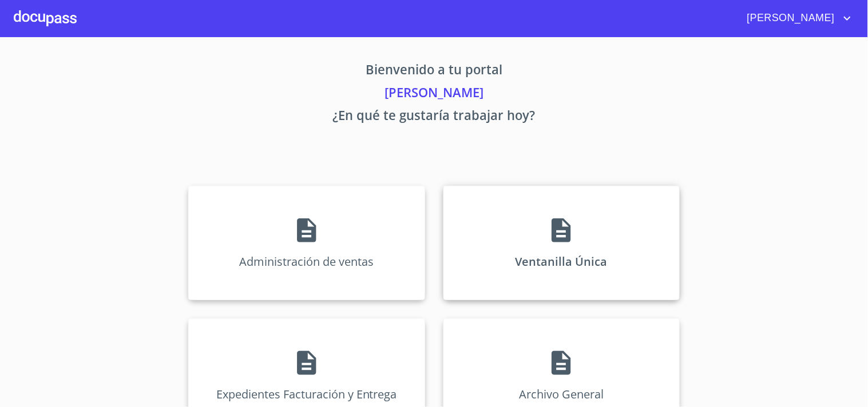 This screenshot has height=407, width=868. I want to click on p: ¿En qué te gustaría trabajar hoy?, so click(434, 117).